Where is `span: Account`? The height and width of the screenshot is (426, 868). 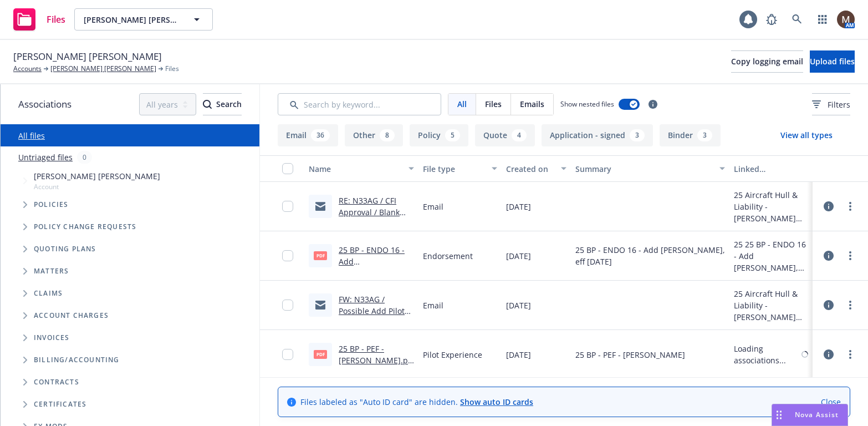
span: Account is located at coordinates (97, 186).